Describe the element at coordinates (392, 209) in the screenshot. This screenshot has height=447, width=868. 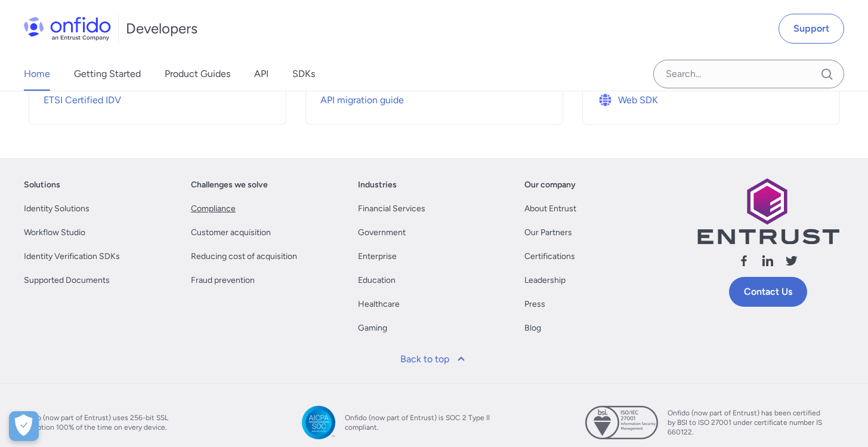
I see `a: Financial Services` at that location.